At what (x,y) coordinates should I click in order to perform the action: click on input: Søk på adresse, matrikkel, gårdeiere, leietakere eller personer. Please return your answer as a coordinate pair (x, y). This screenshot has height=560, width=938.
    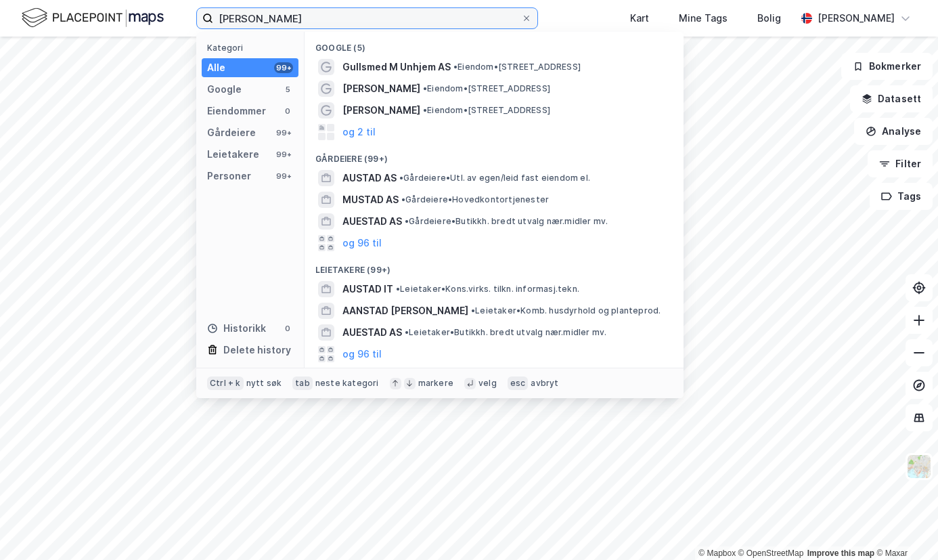
    Looking at the image, I should click on (367, 18).